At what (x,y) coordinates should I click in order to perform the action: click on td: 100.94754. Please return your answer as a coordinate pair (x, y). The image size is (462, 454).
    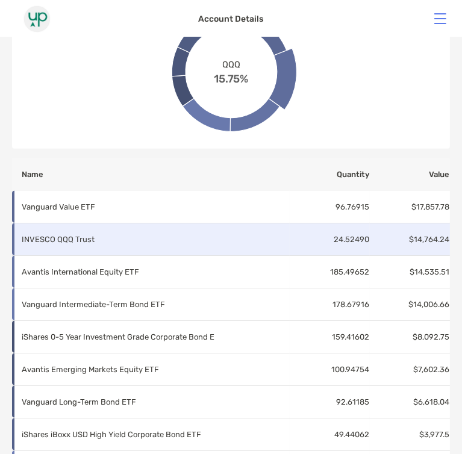
    Looking at the image, I should click on (329, 370).